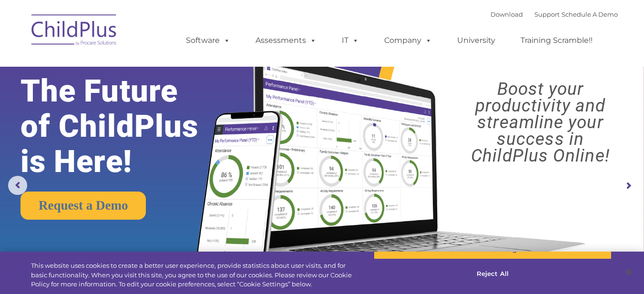 The width and height of the screenshot is (644, 294). I want to click on a: Company, so click(408, 41).